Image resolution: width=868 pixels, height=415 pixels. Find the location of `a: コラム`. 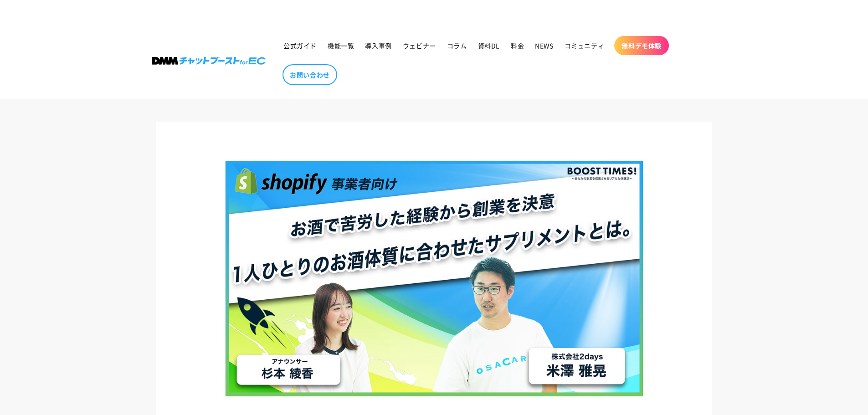

a: コラム is located at coordinates (457, 46).